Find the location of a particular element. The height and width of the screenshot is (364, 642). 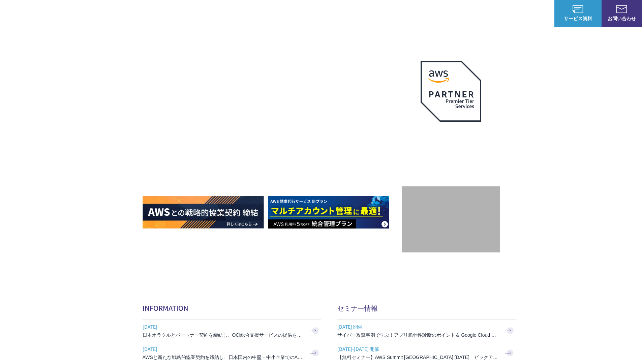

h2: INFORMATION is located at coordinates (232, 307).